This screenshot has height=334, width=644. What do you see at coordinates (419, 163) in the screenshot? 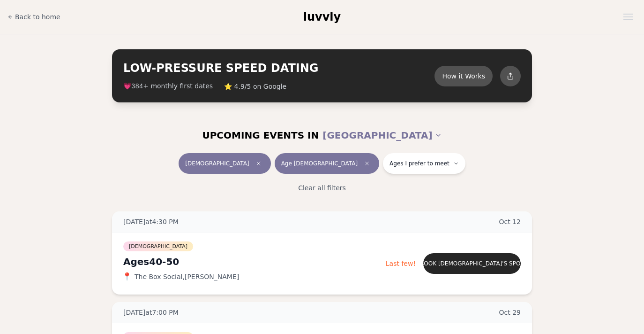
I see `span: Ages I prefer to meet` at bounding box center [419, 163].